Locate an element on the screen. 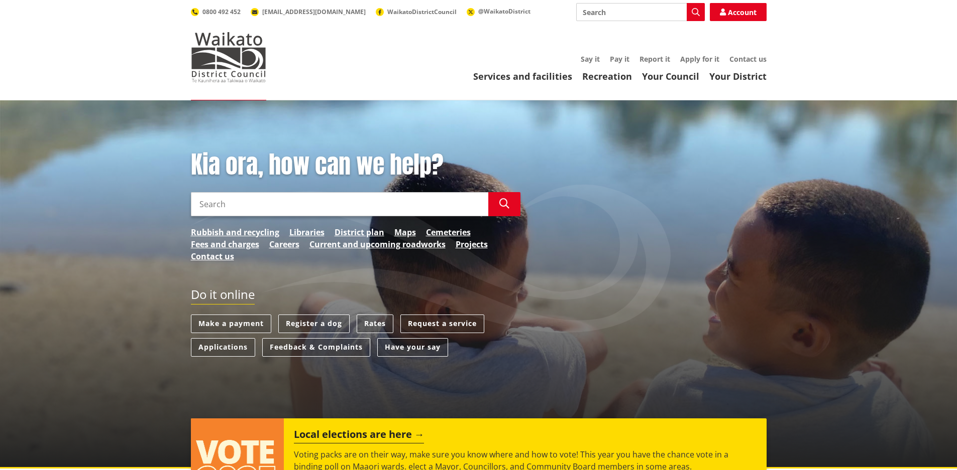  a: Services and facilities is located at coordinates (522, 76).